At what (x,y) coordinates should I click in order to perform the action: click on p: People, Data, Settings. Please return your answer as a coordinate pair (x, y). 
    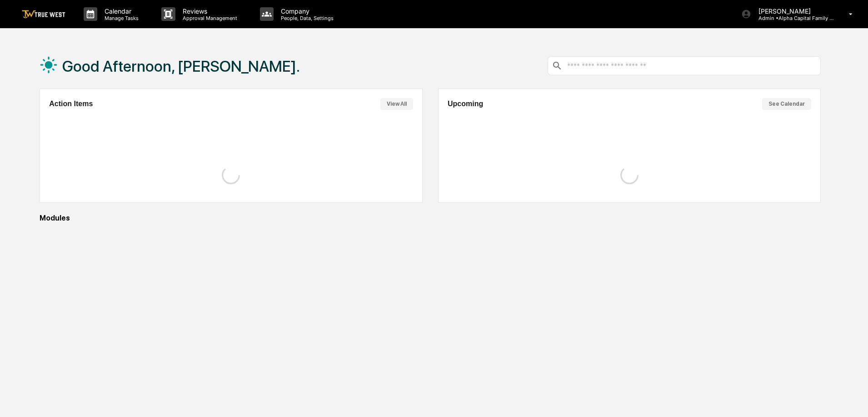
    Looking at the image, I should click on (305, 18).